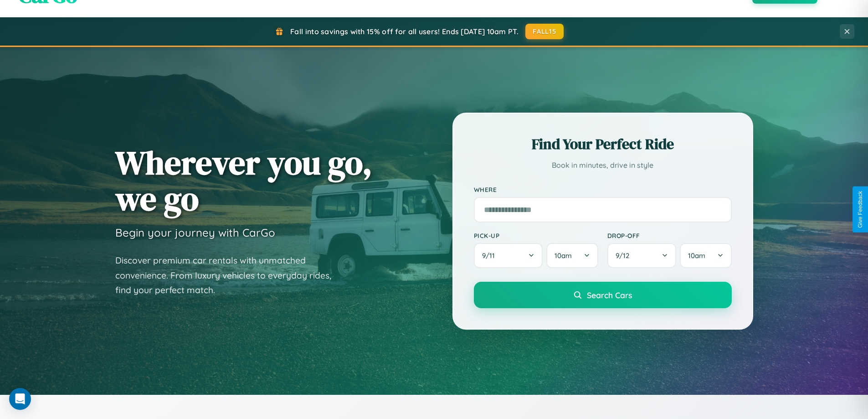 This screenshot has width=868, height=419. What do you see at coordinates (603, 295) in the screenshot?
I see `button: Search Cars` at bounding box center [603, 295].